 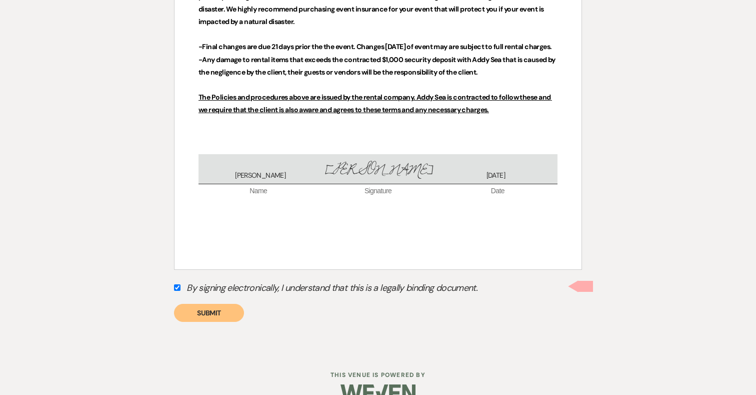 I want to click on span: Signature, so click(x=378, y=191).